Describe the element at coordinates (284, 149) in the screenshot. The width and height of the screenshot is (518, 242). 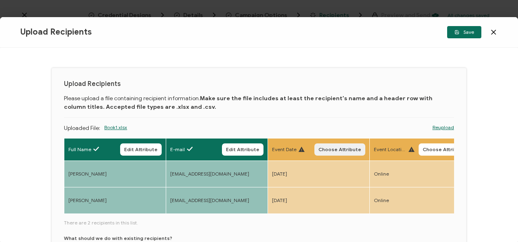
I see `span: Event Date` at that location.